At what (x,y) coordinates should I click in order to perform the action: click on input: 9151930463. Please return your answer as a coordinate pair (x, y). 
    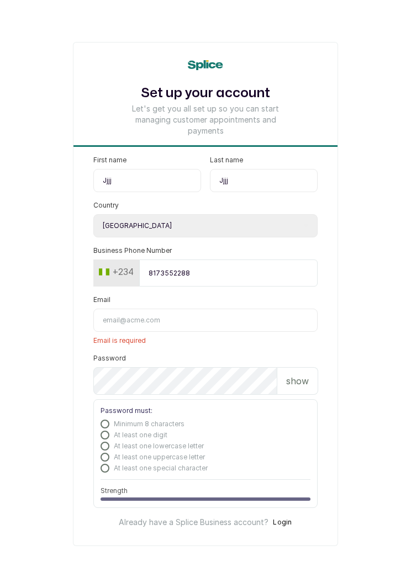
    Looking at the image, I should click on (228, 273).